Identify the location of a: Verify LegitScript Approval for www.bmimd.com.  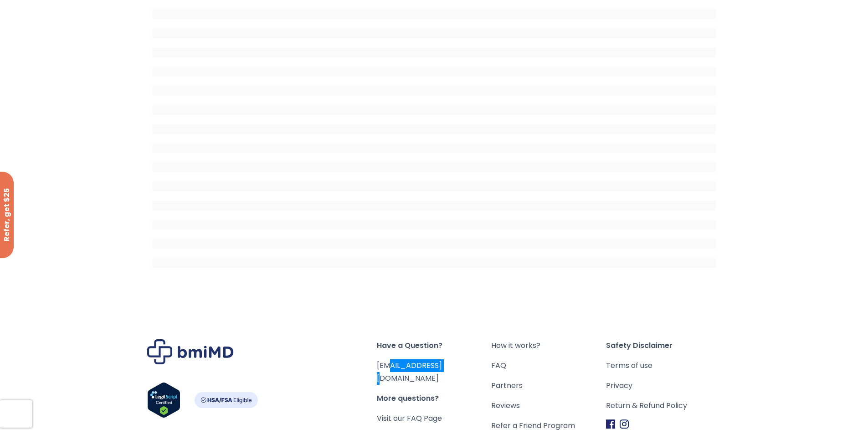
(164, 402).